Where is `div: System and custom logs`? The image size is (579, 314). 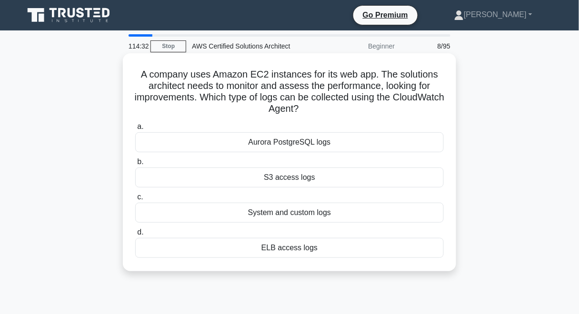 div: System and custom logs is located at coordinates (290, 213).